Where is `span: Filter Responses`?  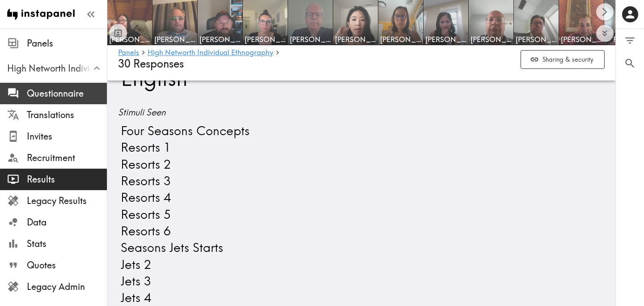 span: Filter Responses is located at coordinates (630, 40).